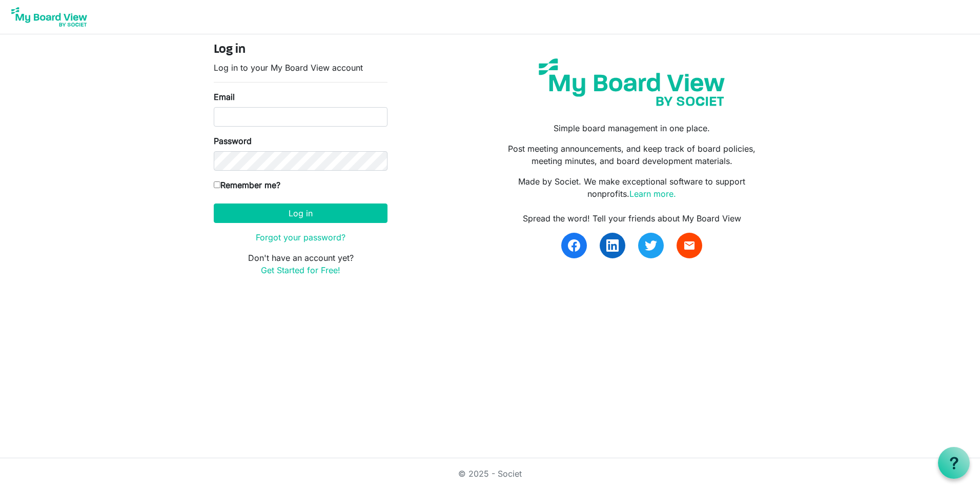  Describe the element at coordinates (689, 245) in the screenshot. I see `span: email` at that location.